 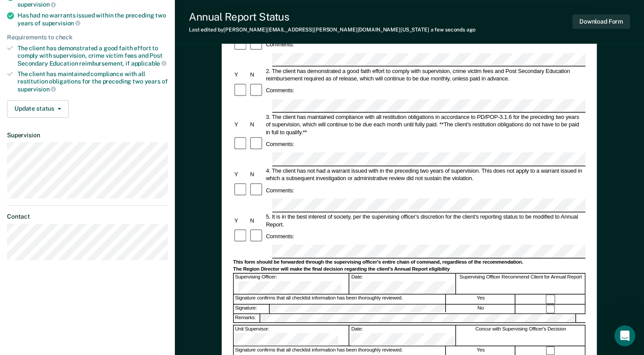 What do you see at coordinates (481, 299) in the screenshot?
I see `div: Yes` at bounding box center [481, 299].